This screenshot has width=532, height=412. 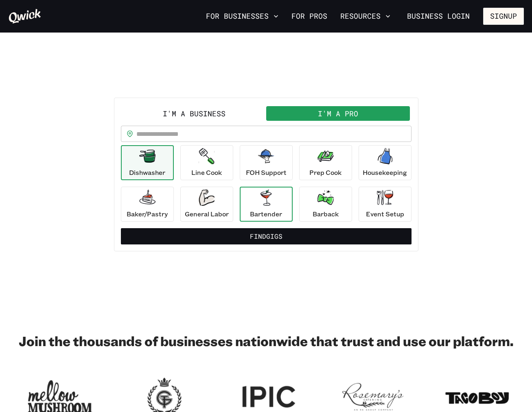 What do you see at coordinates (503, 16) in the screenshot?
I see `button: Signup` at bounding box center [503, 16].